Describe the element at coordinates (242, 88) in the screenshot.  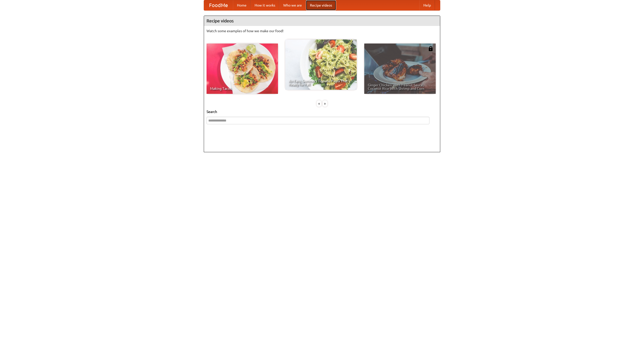
I see `span: Making Tacos` at that location.